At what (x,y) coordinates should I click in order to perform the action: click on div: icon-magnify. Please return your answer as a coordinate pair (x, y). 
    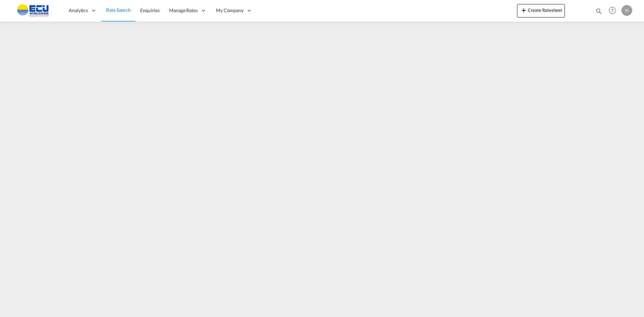
    Looking at the image, I should click on (599, 12).